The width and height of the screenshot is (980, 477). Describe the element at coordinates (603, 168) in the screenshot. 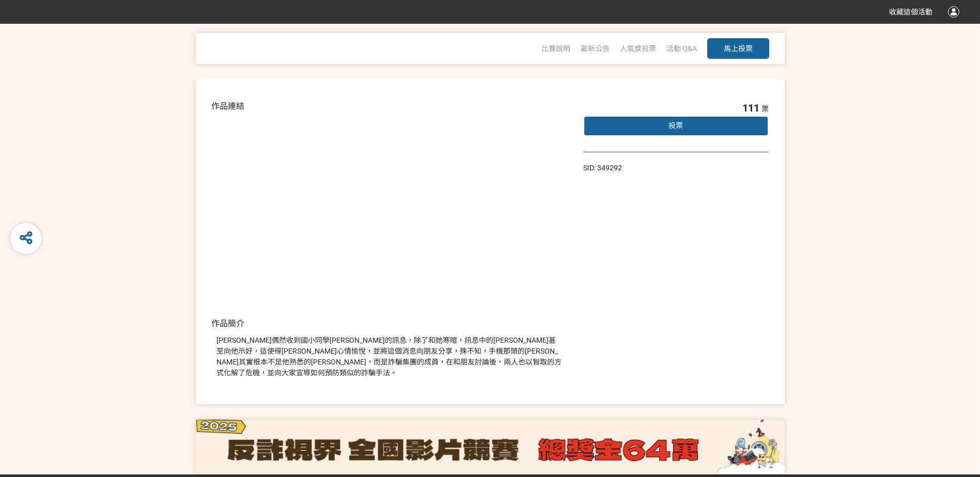

I see `span: SID: 349292` at that location.